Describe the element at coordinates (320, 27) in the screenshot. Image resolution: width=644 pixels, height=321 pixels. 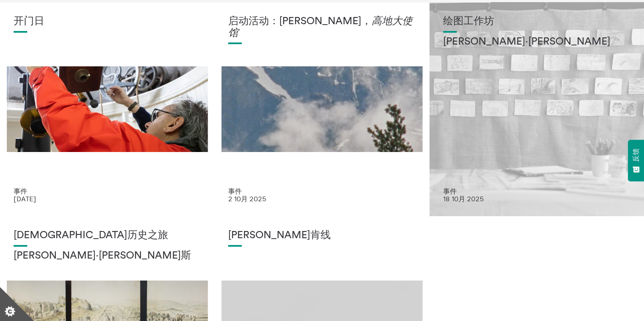
I see `em: 高地大使馆` at that location.